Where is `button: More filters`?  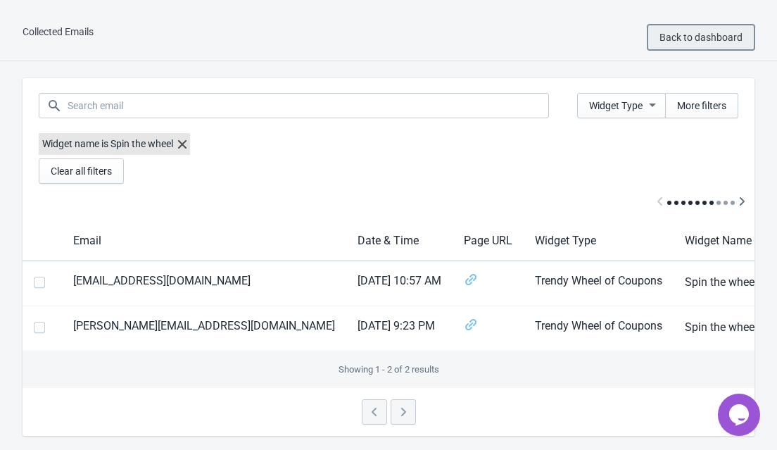
button: More filters is located at coordinates (702, 106).